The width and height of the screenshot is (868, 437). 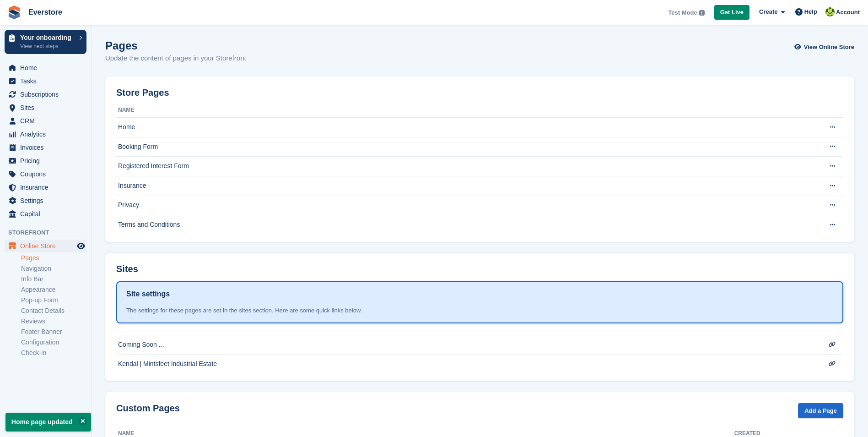 What do you see at coordinates (147, 408) in the screenshot?
I see `h2: Custom Pages` at bounding box center [147, 408].